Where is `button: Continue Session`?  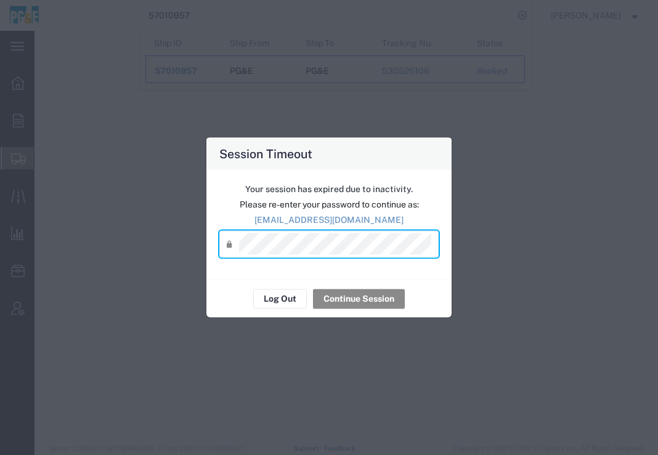
button: Continue Session is located at coordinates (359, 299).